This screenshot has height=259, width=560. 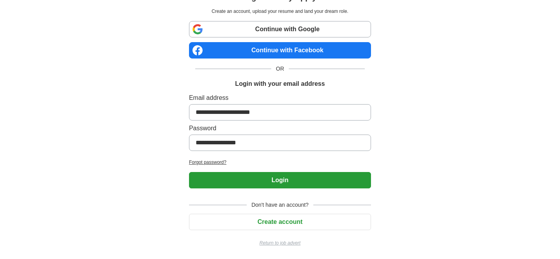 I want to click on label: Email address, so click(x=280, y=98).